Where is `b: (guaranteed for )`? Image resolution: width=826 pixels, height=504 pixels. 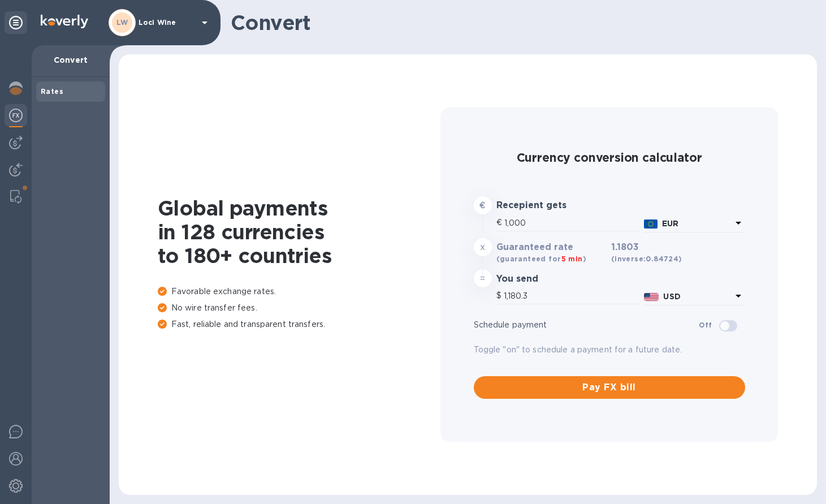
b: (guaranteed for ) is located at coordinates (542, 258).